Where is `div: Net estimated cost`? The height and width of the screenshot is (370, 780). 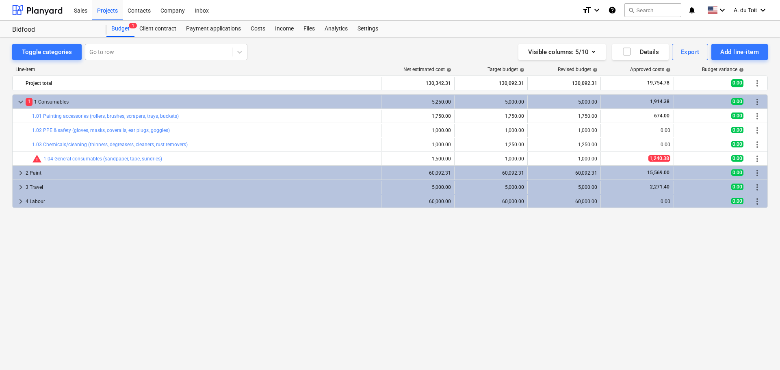 div: Net estimated cost is located at coordinates (428, 69).